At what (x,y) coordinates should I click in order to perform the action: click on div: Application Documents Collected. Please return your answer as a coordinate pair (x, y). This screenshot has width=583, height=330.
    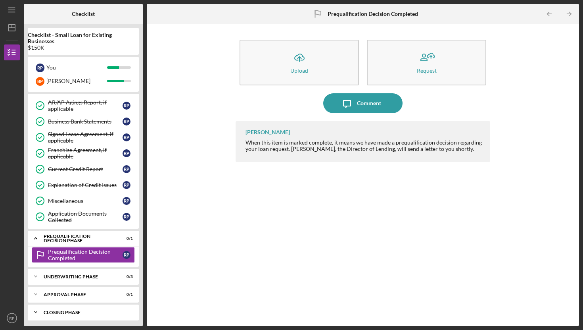
    Looking at the image, I should click on (85, 217).